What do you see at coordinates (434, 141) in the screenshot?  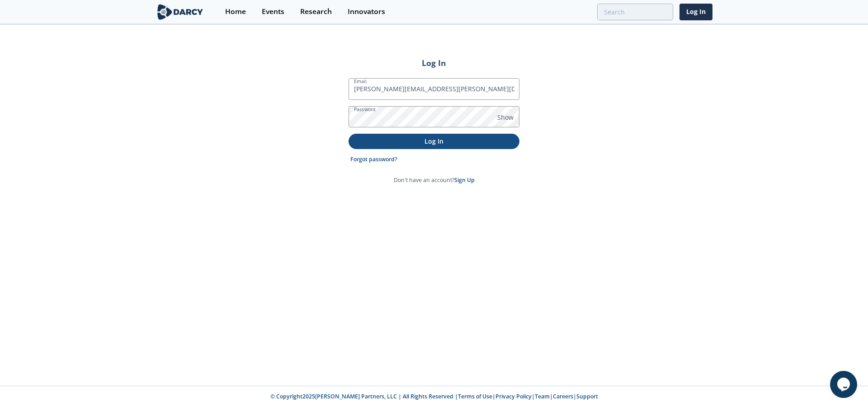 I see `p: Log In` at bounding box center [434, 141].